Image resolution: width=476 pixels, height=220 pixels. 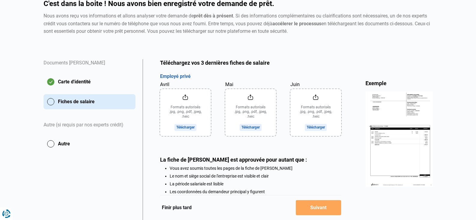 I want to click on strong: accélerer le processus, so click(x=297, y=23).